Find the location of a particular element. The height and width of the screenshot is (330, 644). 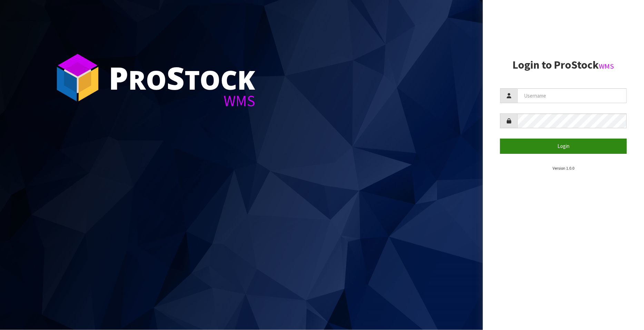

div: WMS is located at coordinates (182, 100).